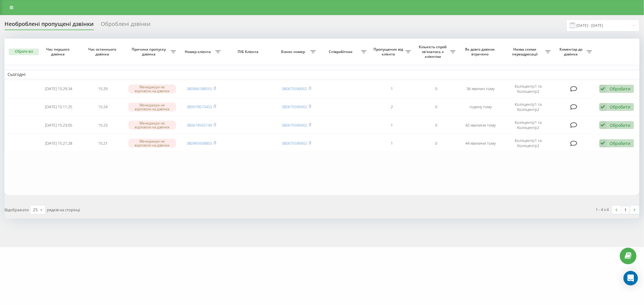  Describe the element at coordinates (481, 125) in the screenshot. I see `td: 42 хвилини тому` at that location.